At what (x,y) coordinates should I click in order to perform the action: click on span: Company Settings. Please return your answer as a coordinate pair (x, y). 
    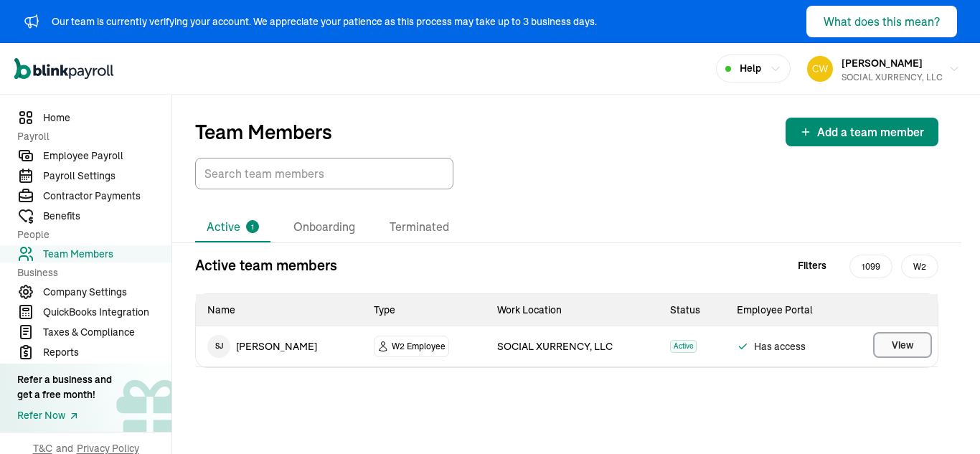
    Looking at the image, I should click on (107, 292).